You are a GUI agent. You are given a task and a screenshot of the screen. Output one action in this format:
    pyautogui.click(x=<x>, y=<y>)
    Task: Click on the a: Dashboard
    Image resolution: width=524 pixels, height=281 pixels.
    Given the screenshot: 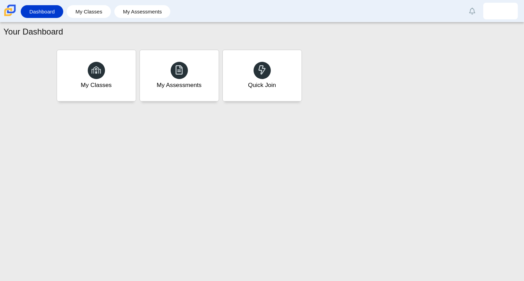 What is the action you would take?
    pyautogui.click(x=42, y=11)
    